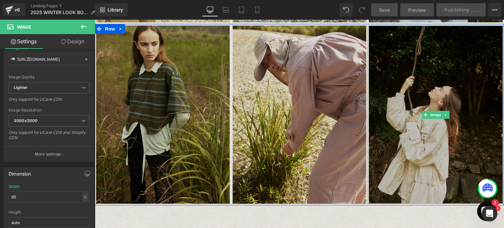 The image size is (504, 228). I want to click on a: Desktop, so click(210, 10).